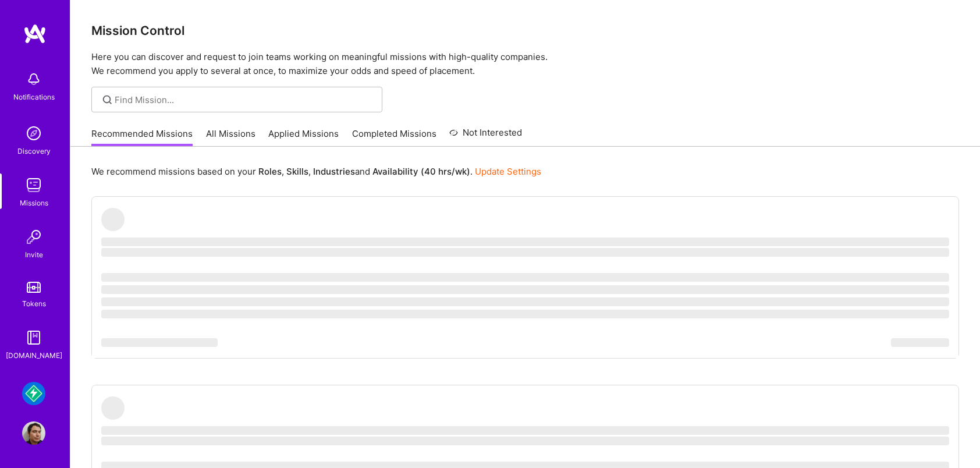 The width and height of the screenshot is (980, 468). What do you see at coordinates (304, 137) in the screenshot?
I see `a: Applied Missions` at bounding box center [304, 137].